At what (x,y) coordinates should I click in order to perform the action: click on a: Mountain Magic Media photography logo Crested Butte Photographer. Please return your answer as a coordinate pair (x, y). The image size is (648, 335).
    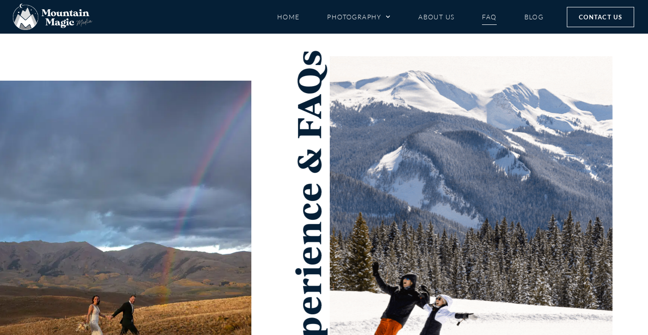
    Looking at the image, I should click on (53, 17).